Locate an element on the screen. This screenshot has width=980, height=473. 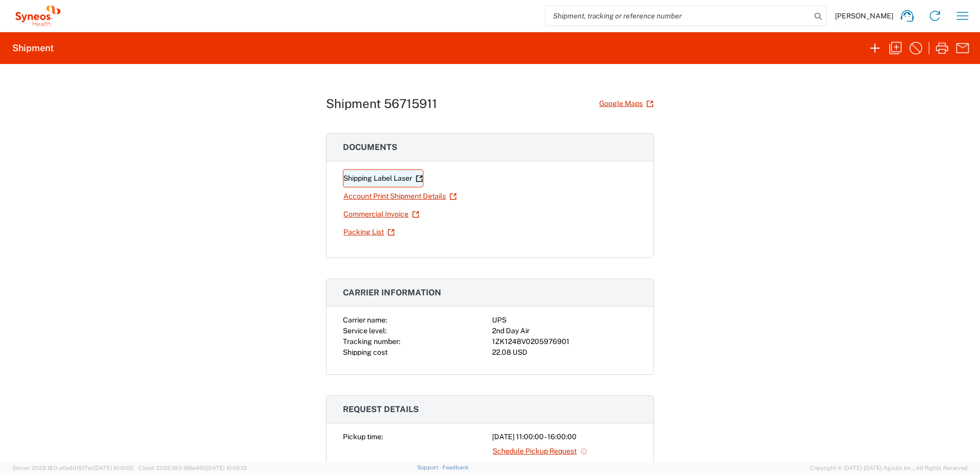
span: Delivery time: is located at coordinates (365, 466).